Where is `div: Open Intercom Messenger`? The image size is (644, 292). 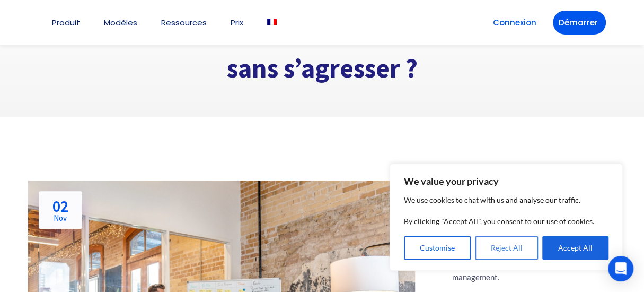
div: Open Intercom Messenger is located at coordinates (621, 268).